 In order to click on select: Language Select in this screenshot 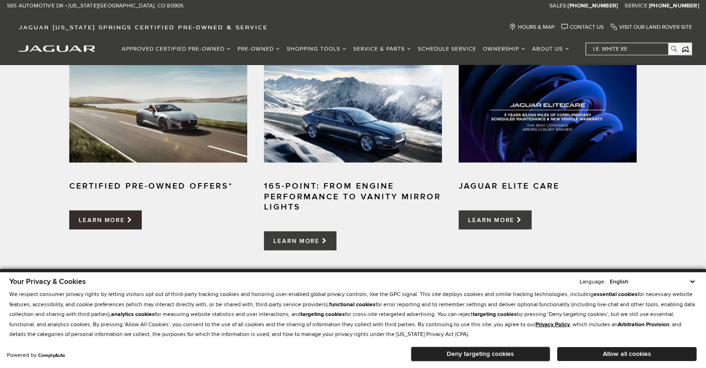, I will do `click(652, 282)`.